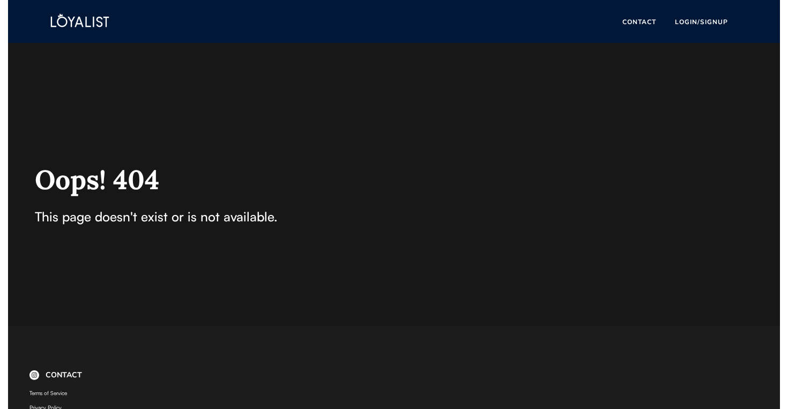  Describe the element at coordinates (54, 354) in the screenshot. I see `img: yH5BAEAAAAALAAAAAABAAEAAAIBRAA7` at that location.